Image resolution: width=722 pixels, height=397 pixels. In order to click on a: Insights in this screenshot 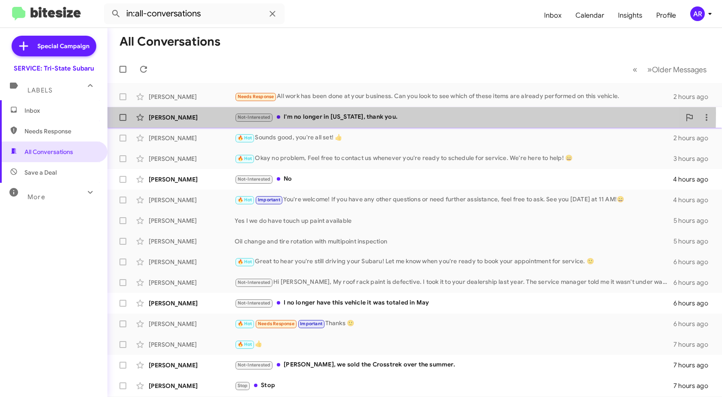, I will do `click(630, 15)`.